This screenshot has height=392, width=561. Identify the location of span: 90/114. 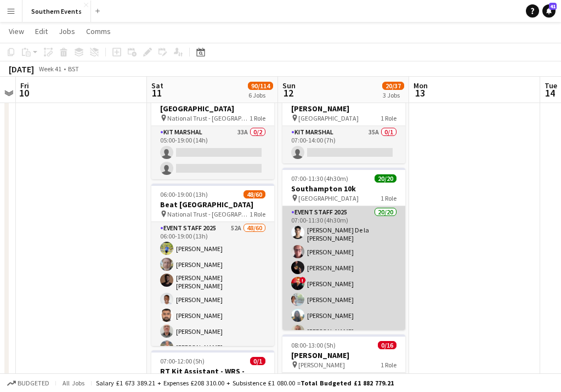
(261, 85).